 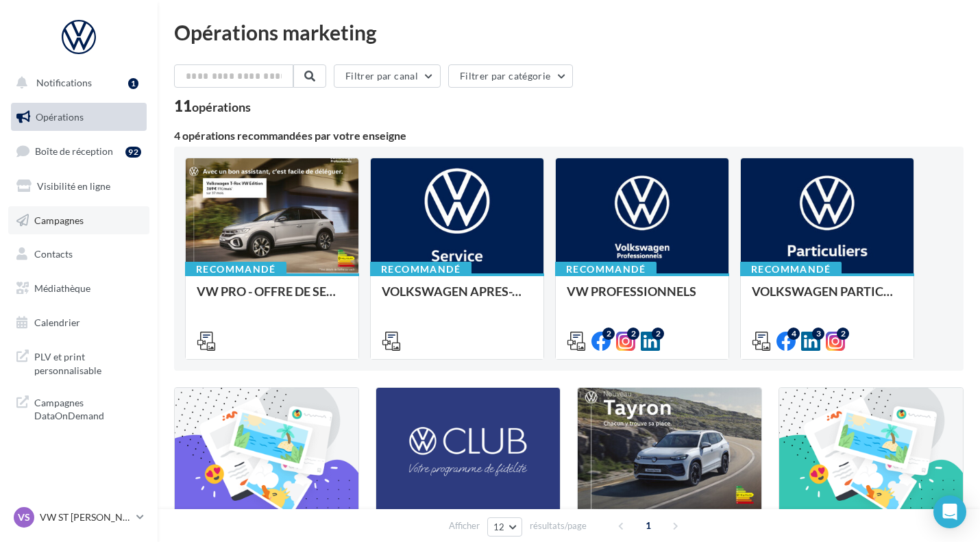 What do you see at coordinates (648, 526) in the screenshot?
I see `span: 1` at bounding box center [648, 526].